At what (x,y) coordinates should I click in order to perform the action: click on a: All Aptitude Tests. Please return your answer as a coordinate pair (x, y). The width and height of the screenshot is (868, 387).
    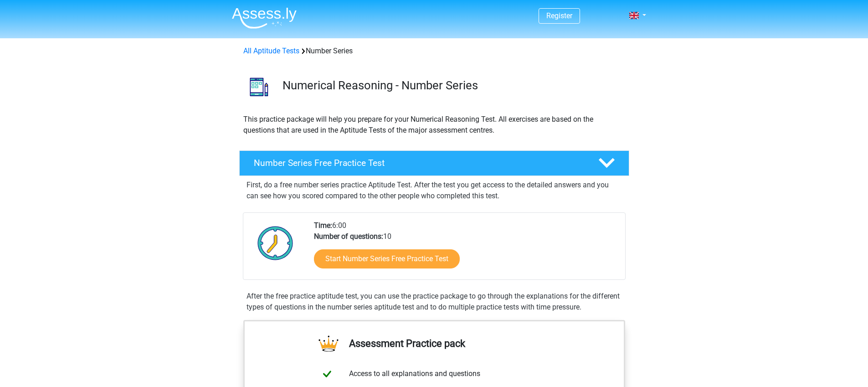
    Looking at the image, I should click on (271, 51).